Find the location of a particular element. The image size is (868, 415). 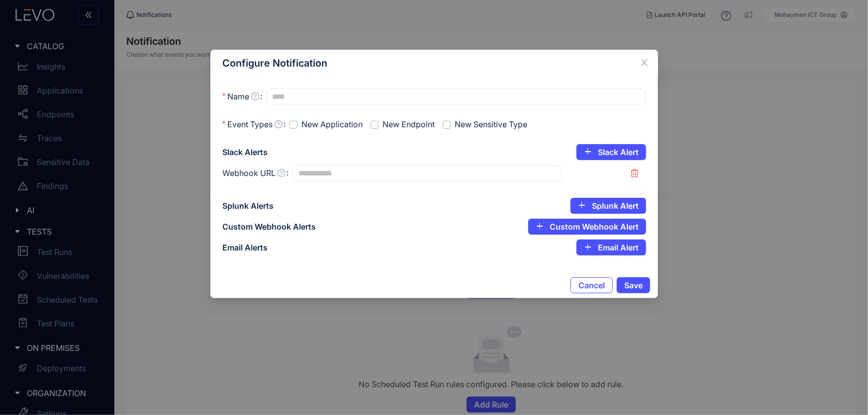

label: Webhook URL is located at coordinates (257, 173).